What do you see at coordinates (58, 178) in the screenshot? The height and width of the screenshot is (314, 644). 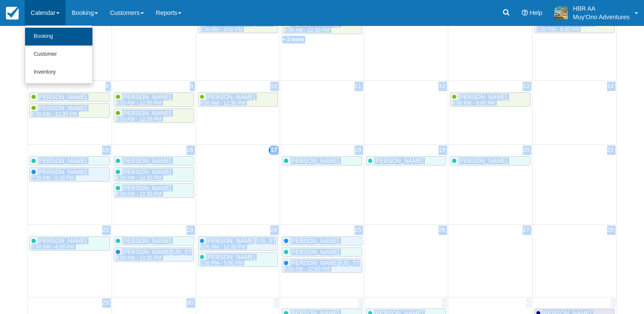 I see `div: 7:30 AM - 5:30 PM` at bounding box center [58, 178].